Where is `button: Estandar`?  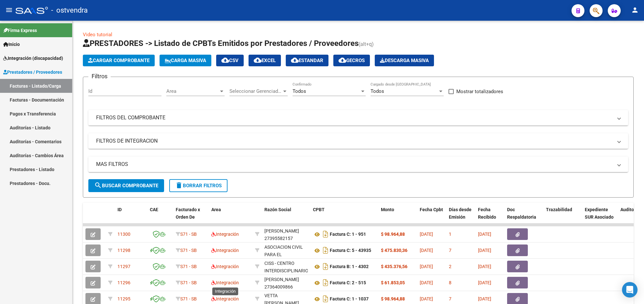 button: Estandar is located at coordinates (307, 61).